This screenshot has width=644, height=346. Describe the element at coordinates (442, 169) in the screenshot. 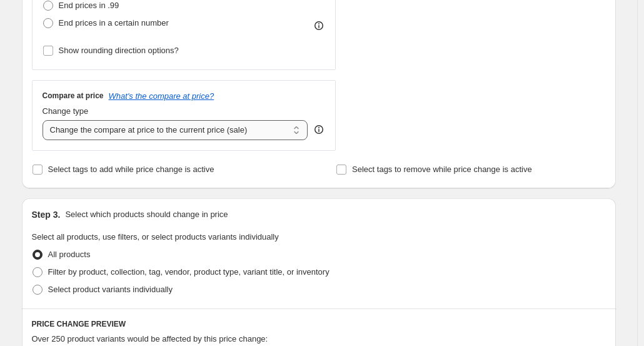

I see `span: Select tags to remove while price change is active` at that location.